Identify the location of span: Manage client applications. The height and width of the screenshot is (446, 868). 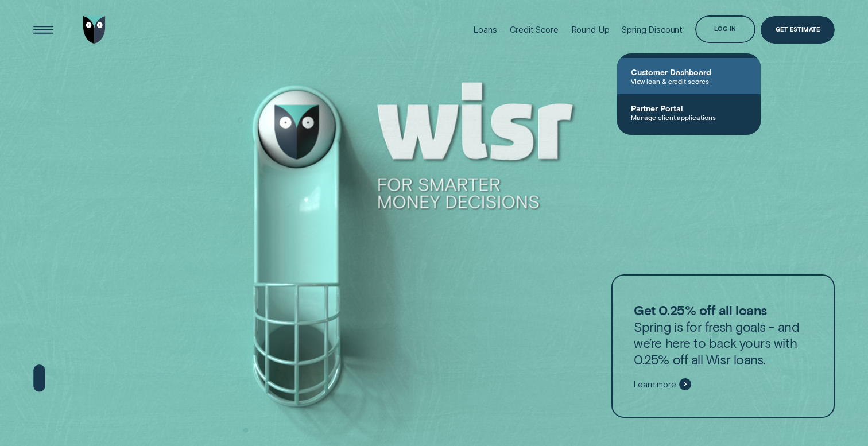
(689, 117).